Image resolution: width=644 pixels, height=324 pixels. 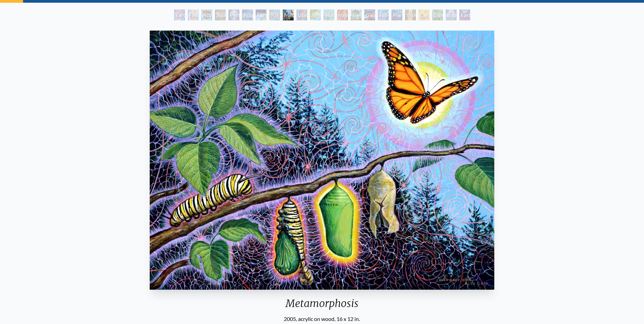 I want to click on div: Tree & Person, so click(x=356, y=15).